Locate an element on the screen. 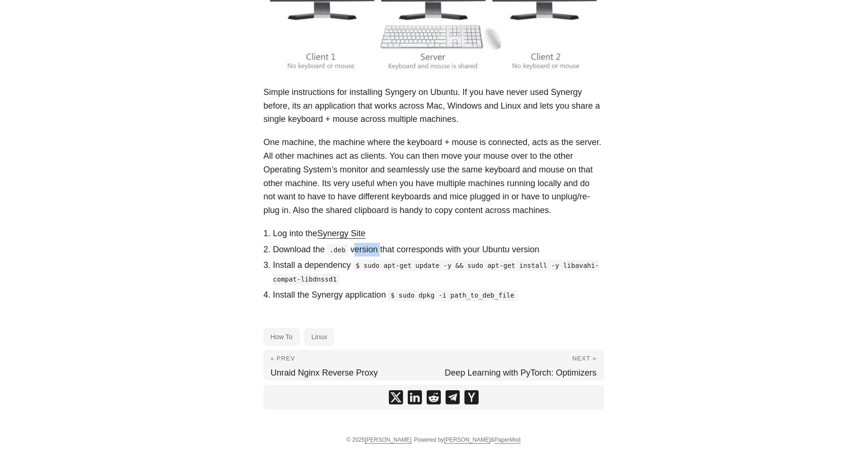 This screenshot has width=867, height=454. span: Deep Learning with PyTorch: Optimizers is located at coordinates (520, 373).